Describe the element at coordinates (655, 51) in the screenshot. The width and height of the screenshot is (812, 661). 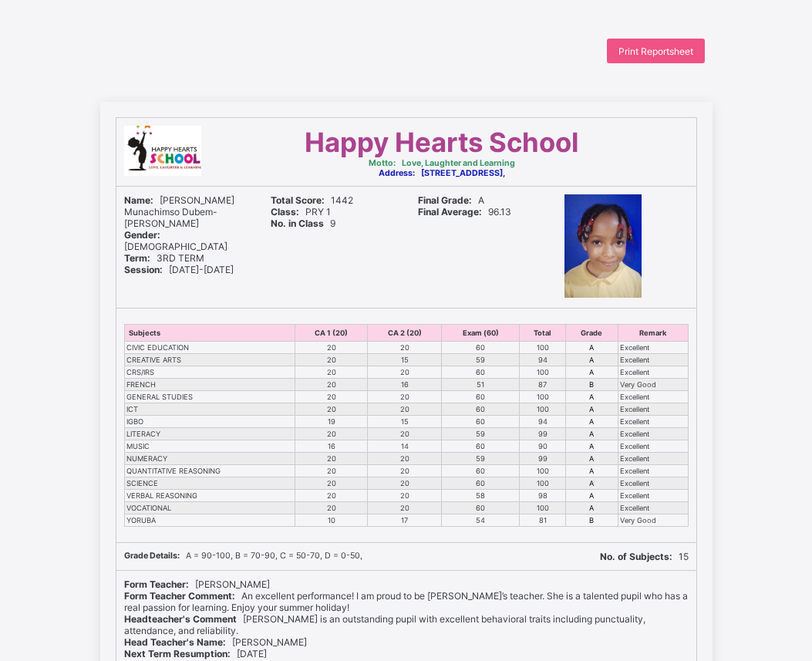
I see `span: Print Reportsheet` at that location.